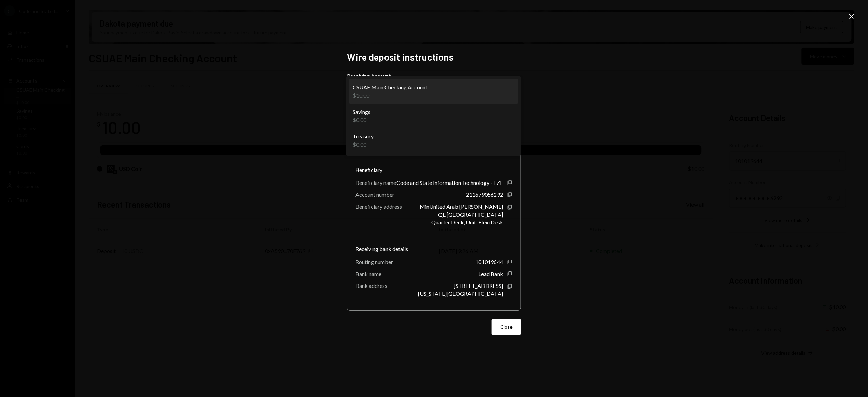 Image resolution: width=868 pixels, height=397 pixels. What do you see at coordinates (371, 286) in the screenshot?
I see `div: Bank address` at bounding box center [371, 286].